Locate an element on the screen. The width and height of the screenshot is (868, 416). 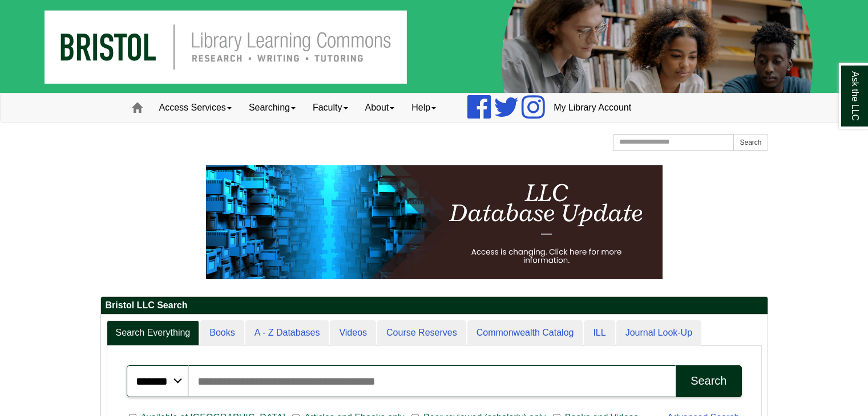
h2: Bristol LLC Search is located at coordinates (434, 306).